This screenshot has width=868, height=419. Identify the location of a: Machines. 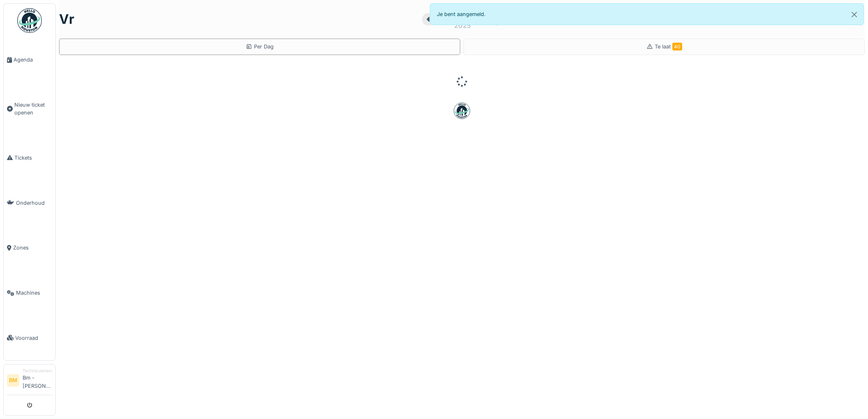
(30, 294).